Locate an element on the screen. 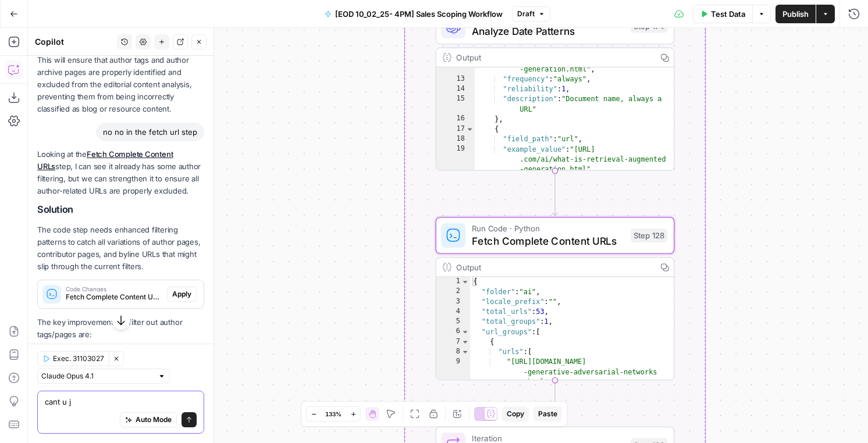  a: Fetch Complete Content URLs is located at coordinates (105, 160).